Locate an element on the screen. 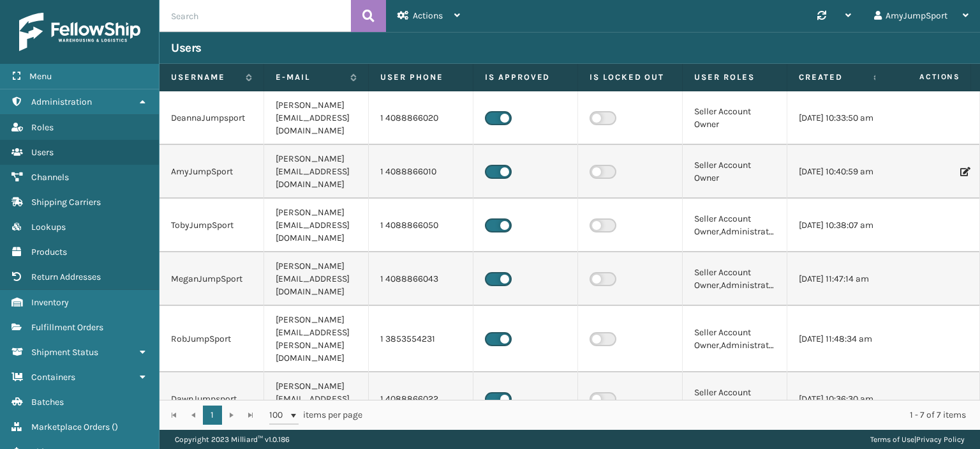  span: Containers is located at coordinates (53, 376).